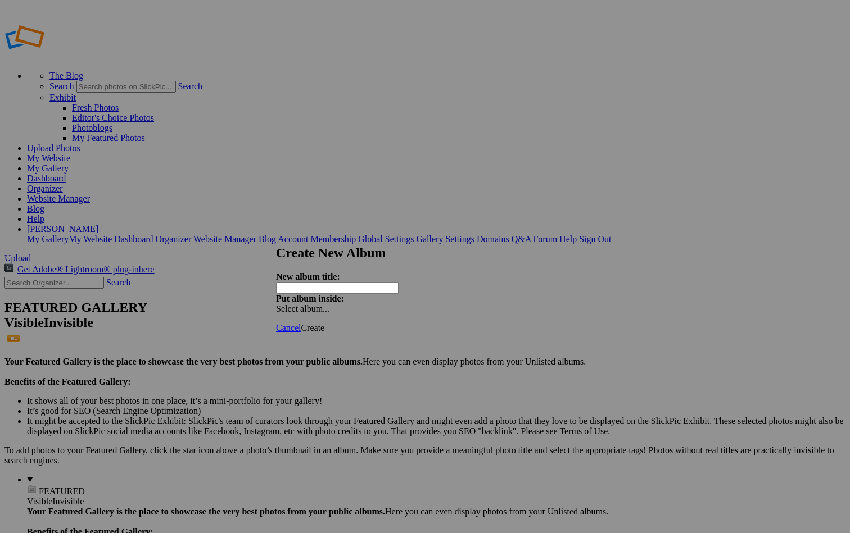 The image size is (850, 533). I want to click on strong: Put album inside:, so click(310, 298).